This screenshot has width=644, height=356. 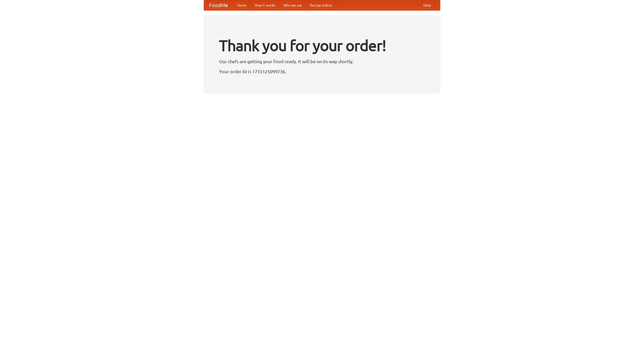 What do you see at coordinates (322, 71) in the screenshot?
I see `p: Your order ID is 1755125099736.` at bounding box center [322, 71].